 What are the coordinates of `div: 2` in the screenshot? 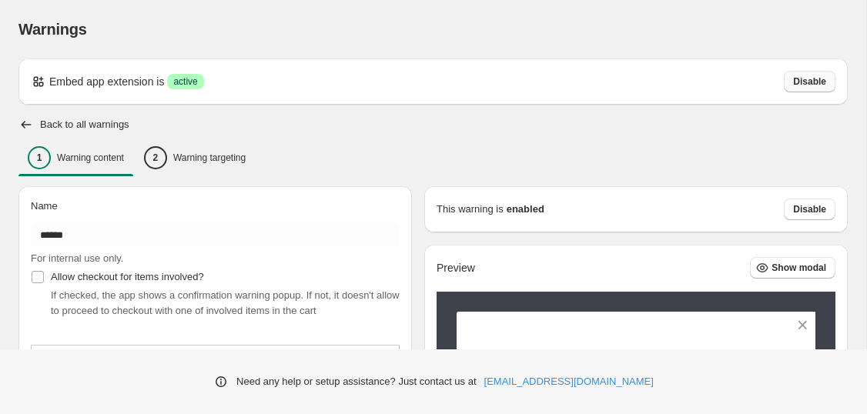 It's located at (155, 158).